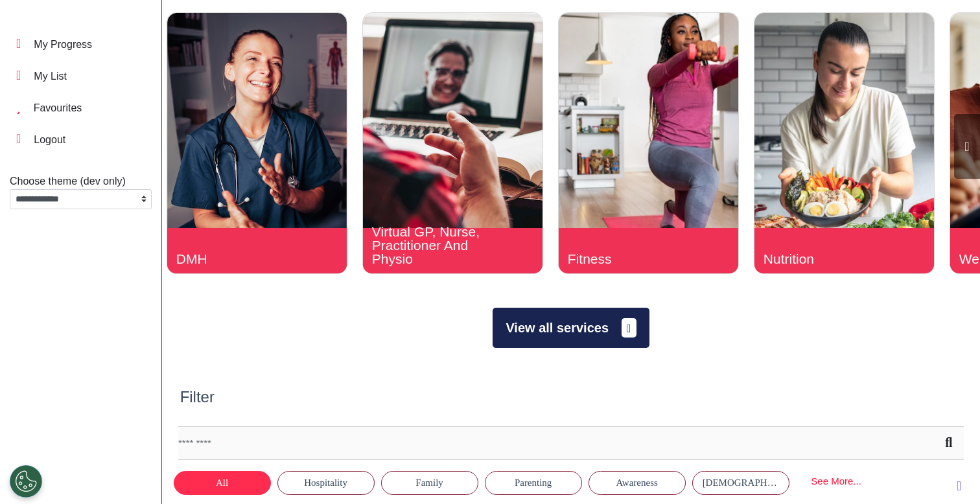  Describe the element at coordinates (50, 76) in the screenshot. I see `div: My List` at that location.